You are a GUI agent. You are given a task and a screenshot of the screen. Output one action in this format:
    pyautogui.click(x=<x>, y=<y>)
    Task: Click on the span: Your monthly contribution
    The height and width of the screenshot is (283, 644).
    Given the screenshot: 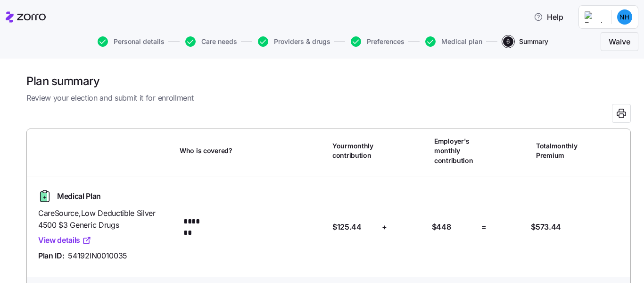 What is the action you would take?
    pyautogui.click(x=354, y=150)
    